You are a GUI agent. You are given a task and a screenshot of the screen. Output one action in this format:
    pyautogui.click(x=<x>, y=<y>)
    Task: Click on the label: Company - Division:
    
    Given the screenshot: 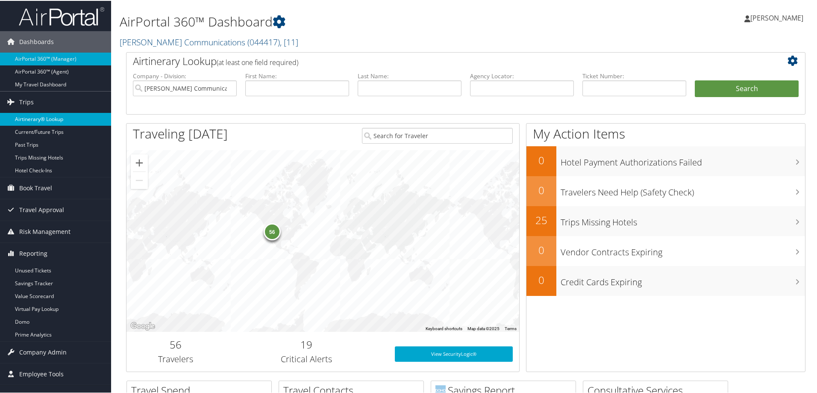 What is the action you would take?
    pyautogui.click(x=185, y=75)
    